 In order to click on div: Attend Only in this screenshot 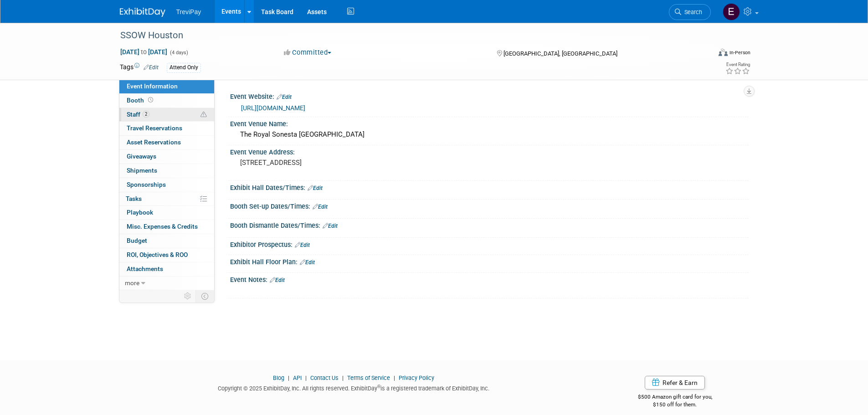, I will do `click(184, 67)`.